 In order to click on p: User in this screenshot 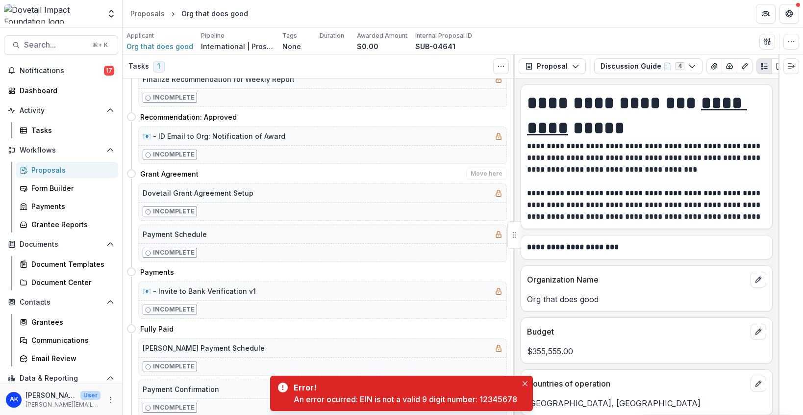, I will do `click(90, 395)`.